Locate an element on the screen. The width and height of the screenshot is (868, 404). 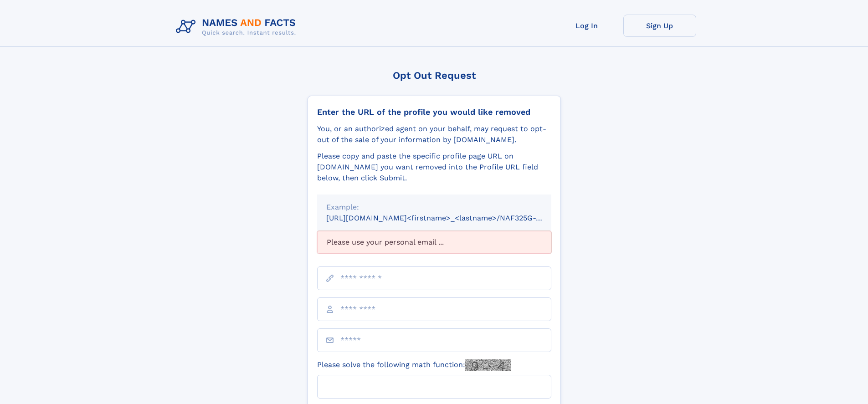
a: Log In is located at coordinates (587, 26).